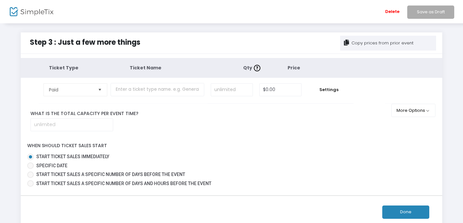 The image size is (463, 223). What do you see at coordinates (252, 68) in the screenshot?
I see `span: Qty` at bounding box center [252, 68].